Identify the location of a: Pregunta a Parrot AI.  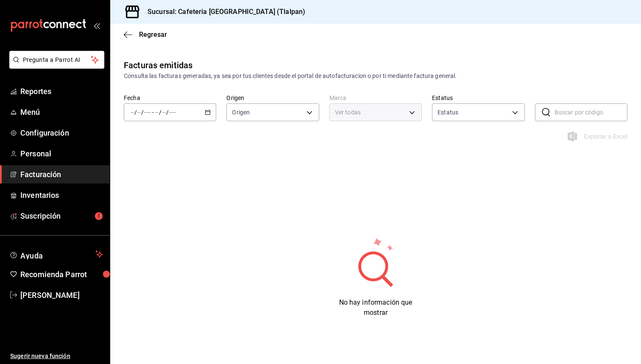
(55, 66).